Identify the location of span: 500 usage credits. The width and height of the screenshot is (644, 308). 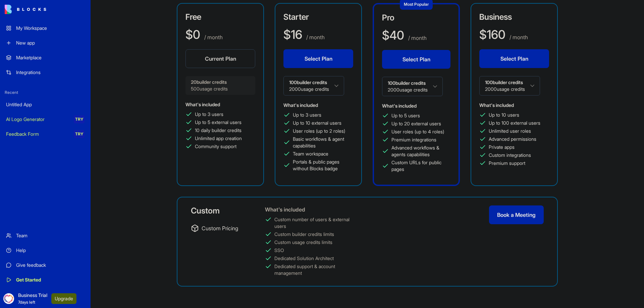
(220, 89).